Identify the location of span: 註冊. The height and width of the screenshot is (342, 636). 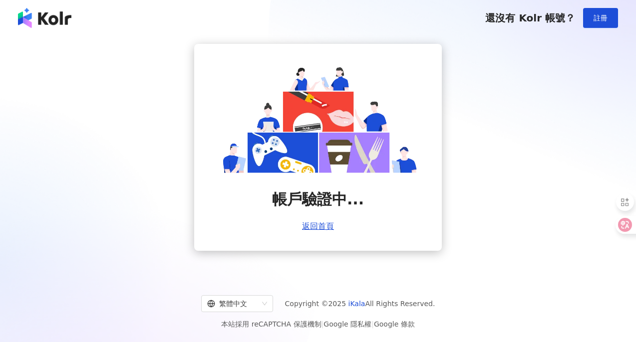
(600, 18).